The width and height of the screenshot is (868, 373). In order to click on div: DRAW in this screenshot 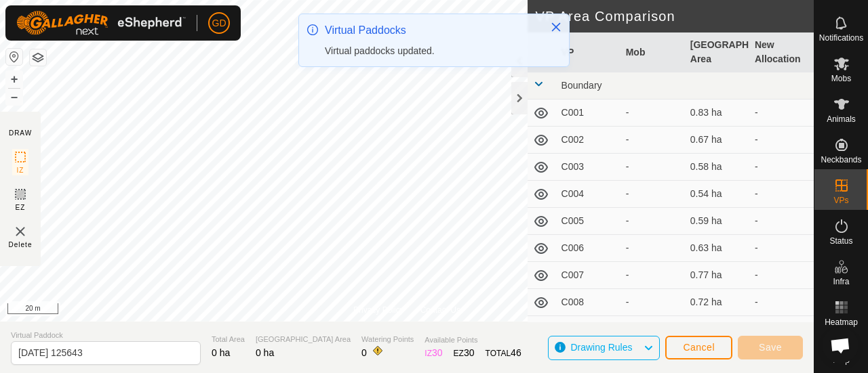, I will do `click(20, 133)`.